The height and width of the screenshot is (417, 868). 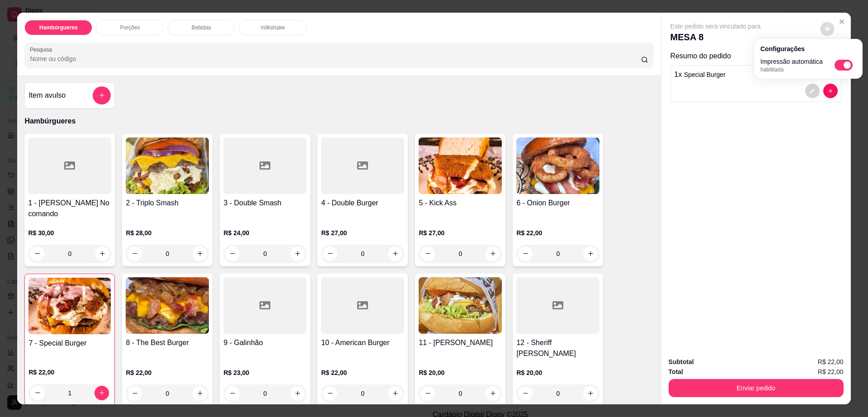 I want to click on h4: 3 - Double Smash, so click(x=265, y=203).